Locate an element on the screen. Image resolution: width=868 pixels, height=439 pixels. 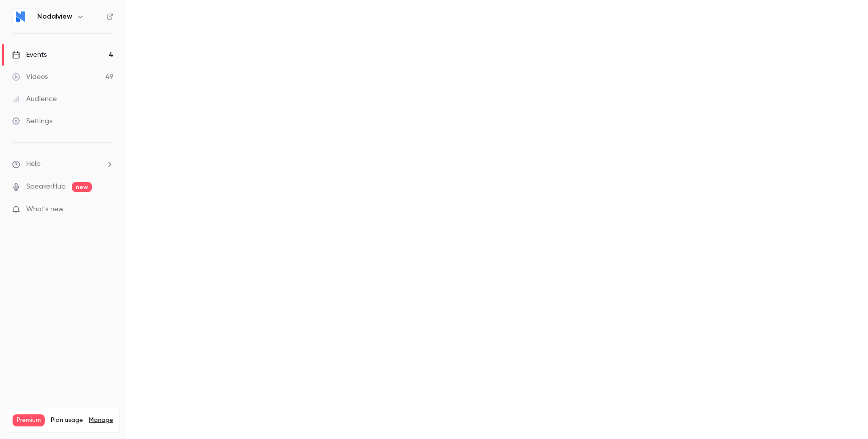
img: Nodalview is located at coordinates (21, 17).